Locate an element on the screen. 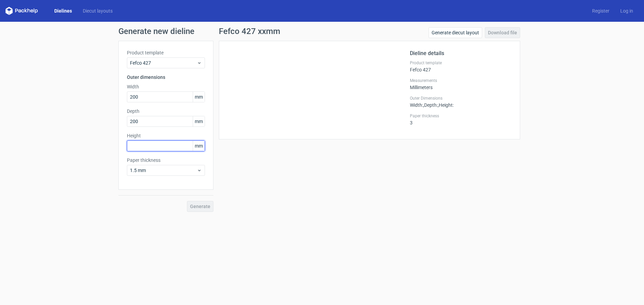 This screenshot has width=644, height=305. h2: Dieline details is located at coordinates (460, 53).